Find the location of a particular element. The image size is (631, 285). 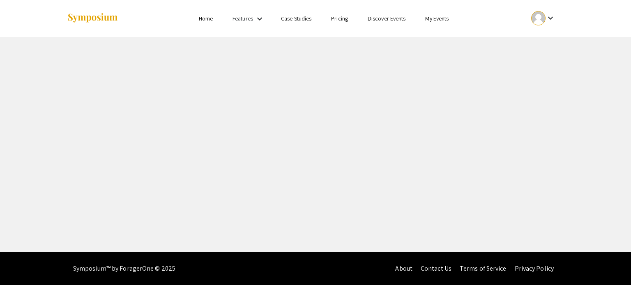

a: Terms of Service is located at coordinates (483, 269).